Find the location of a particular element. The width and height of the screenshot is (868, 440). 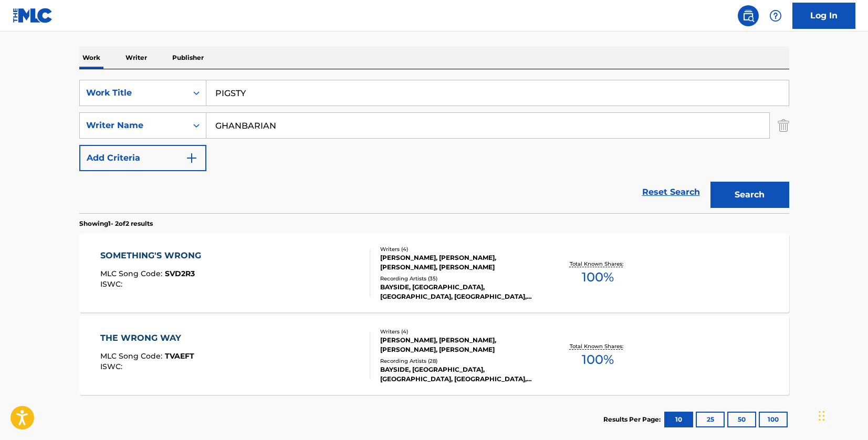

button: 50 is located at coordinates (742, 419).